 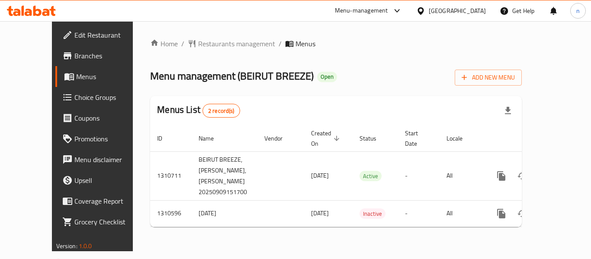 What do you see at coordinates (109, 160) in the screenshot?
I see `span: Menu disclaimer` at bounding box center [109, 160].